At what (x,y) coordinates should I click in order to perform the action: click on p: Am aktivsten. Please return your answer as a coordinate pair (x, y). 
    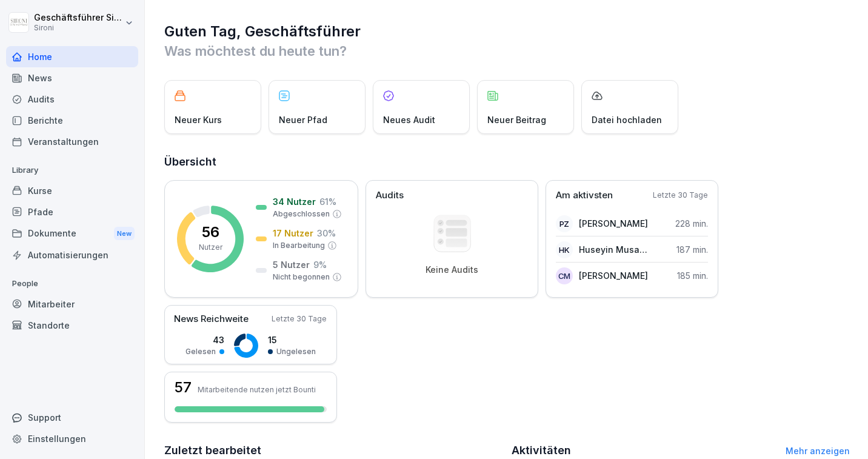
    Looking at the image, I should click on (584, 195).